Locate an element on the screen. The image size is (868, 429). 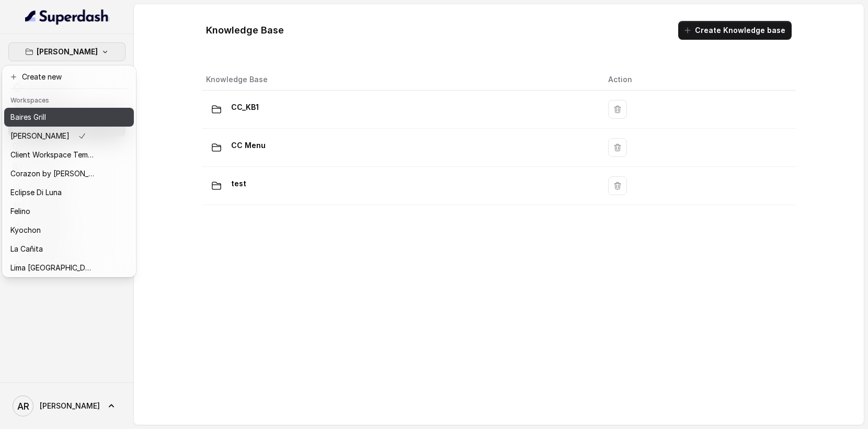
p: La Cañita is located at coordinates (27, 249).